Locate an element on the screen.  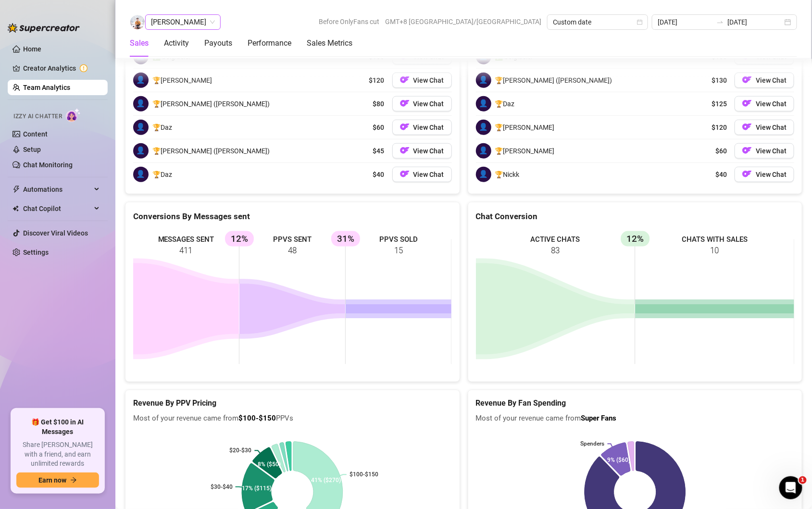
div: Chat Conversion is located at coordinates (635, 216).